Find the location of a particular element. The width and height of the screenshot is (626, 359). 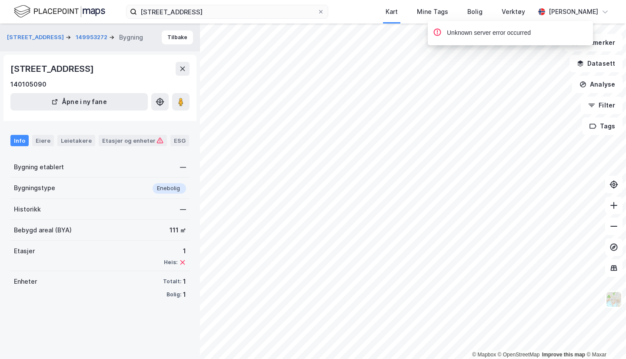

a: OpenStreetMap is located at coordinates (519, 354).